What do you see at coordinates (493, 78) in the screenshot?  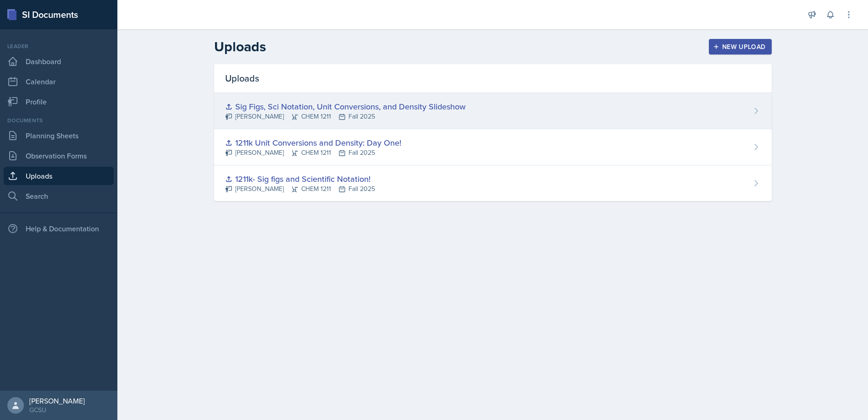 I see `div: Uploads` at bounding box center [493, 78].